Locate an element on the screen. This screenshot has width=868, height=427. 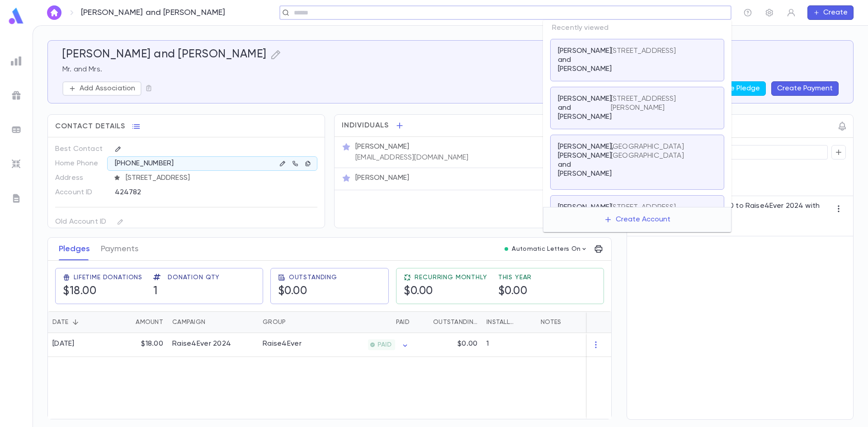
div: 424782 is located at coordinates (193, 192).